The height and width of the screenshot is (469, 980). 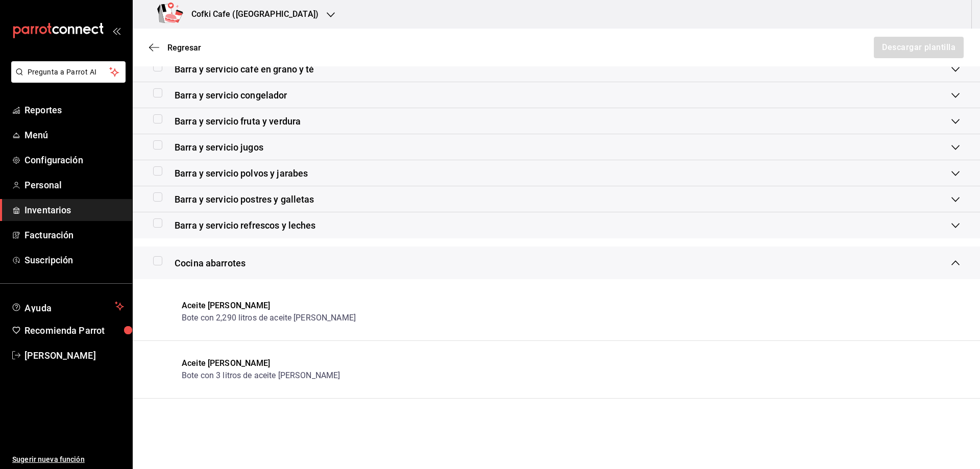 What do you see at coordinates (68, 72) in the screenshot?
I see `button: Pregunta a Parrot AI` at bounding box center [68, 72].